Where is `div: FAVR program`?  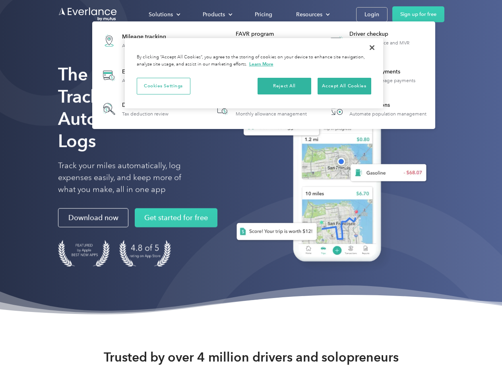
div: FAVR program is located at coordinates (276, 34).